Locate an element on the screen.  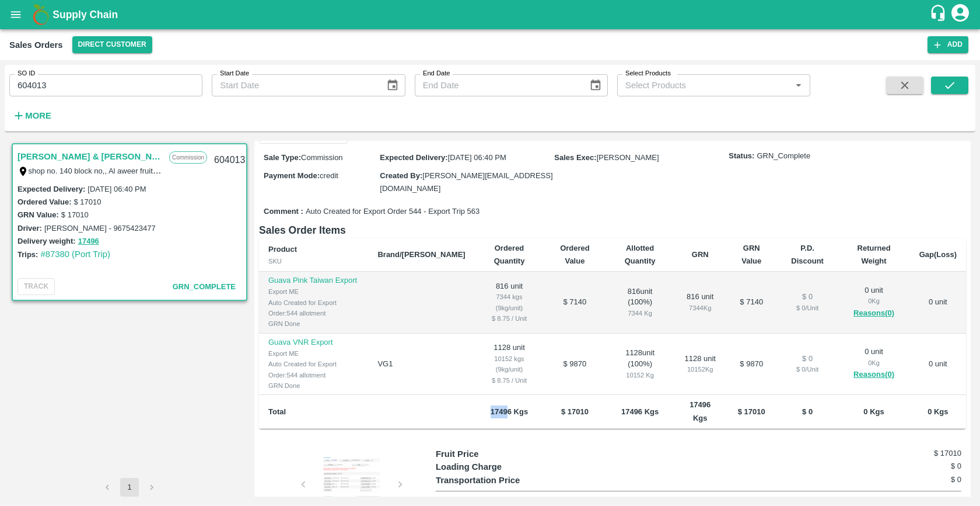
p: Commission is located at coordinates (188, 157).